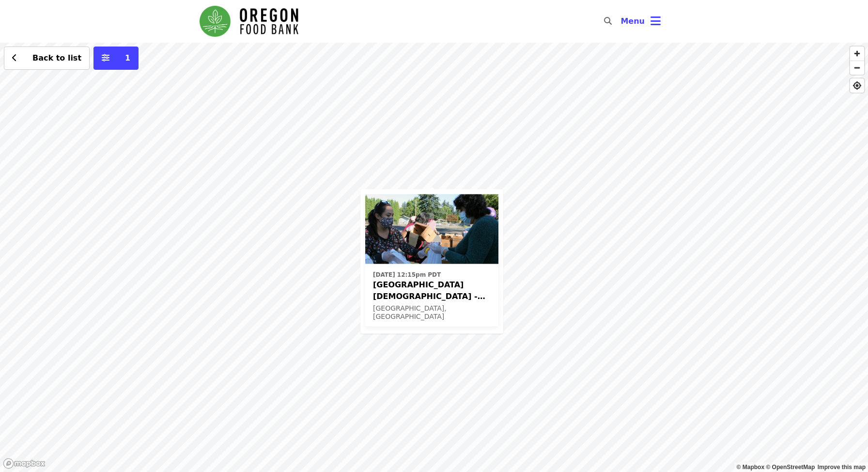 The image size is (868, 472). What do you see at coordinates (633, 21) in the screenshot?
I see `span: Menu` at bounding box center [633, 21].